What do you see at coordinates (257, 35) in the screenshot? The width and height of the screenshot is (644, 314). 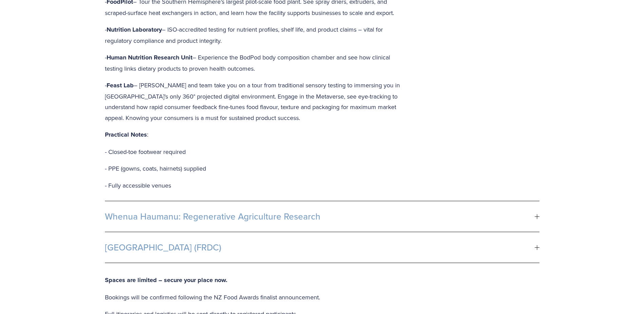 I see `p: - – ISO-accredited testing for nutrient profiles, shelf life, and product claims – vital for regu...` at bounding box center [257, 35].